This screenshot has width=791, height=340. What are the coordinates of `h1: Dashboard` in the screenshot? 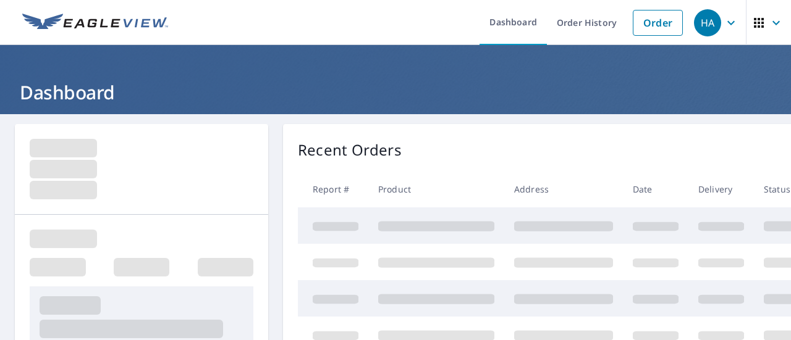 It's located at (395, 92).